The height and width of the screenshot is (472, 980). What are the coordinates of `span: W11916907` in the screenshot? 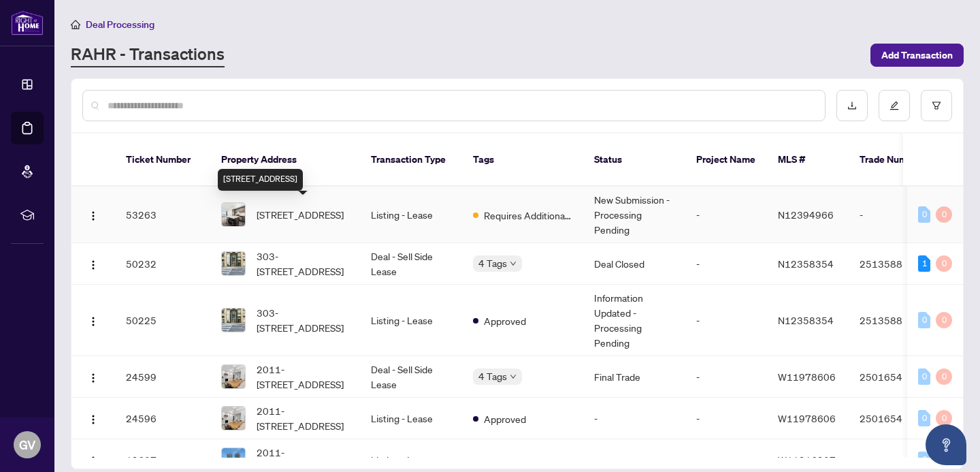 It's located at (807, 459).